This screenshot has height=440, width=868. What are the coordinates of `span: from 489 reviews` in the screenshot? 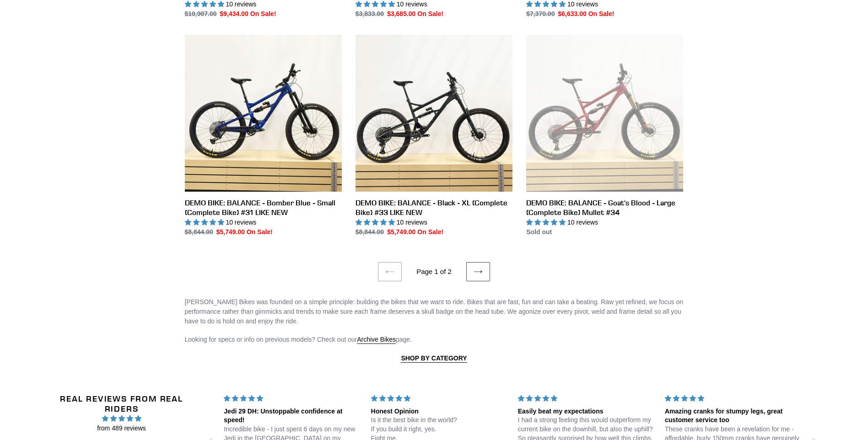 It's located at (121, 428).